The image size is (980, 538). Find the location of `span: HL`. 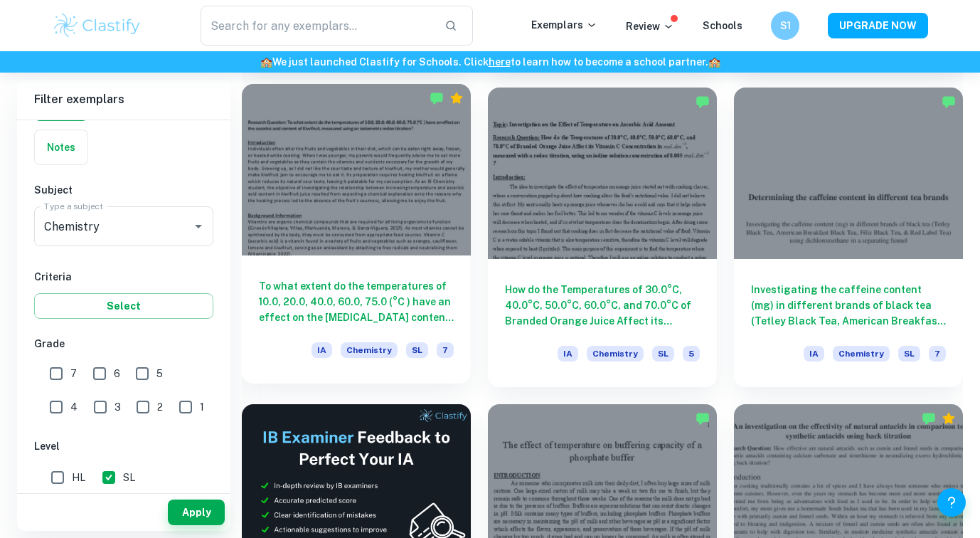

span: HL is located at coordinates (78, 478).